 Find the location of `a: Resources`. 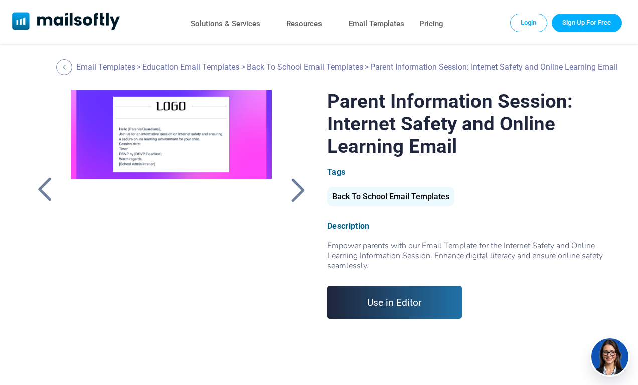

a: Resources is located at coordinates (304, 24).